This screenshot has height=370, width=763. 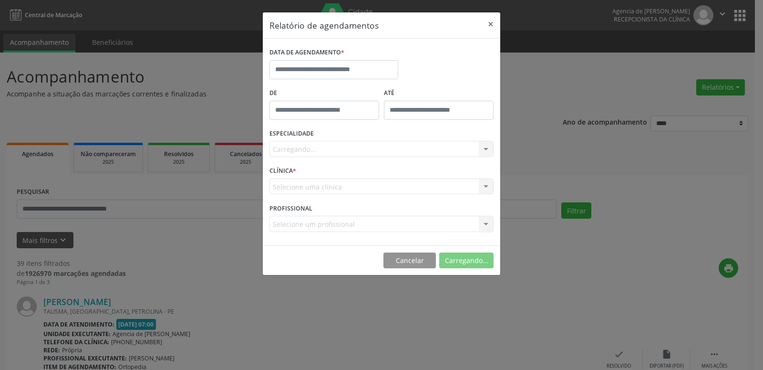 I want to click on label: CLÍNICA, so click(x=283, y=171).